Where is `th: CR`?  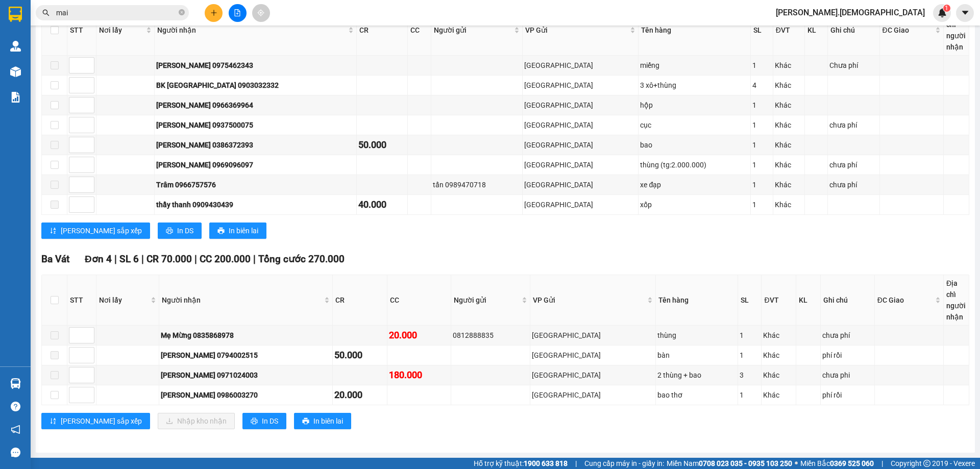 th: CR is located at coordinates (360, 300).